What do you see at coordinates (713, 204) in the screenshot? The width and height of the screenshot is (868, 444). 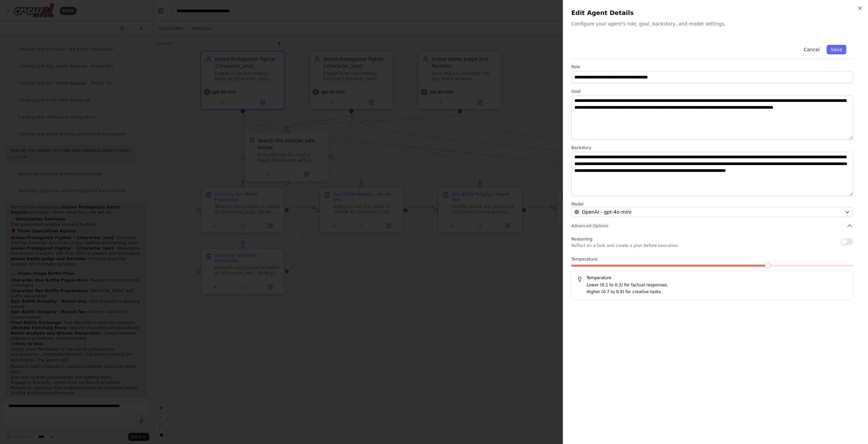 I see `label: Model` at bounding box center [713, 204].